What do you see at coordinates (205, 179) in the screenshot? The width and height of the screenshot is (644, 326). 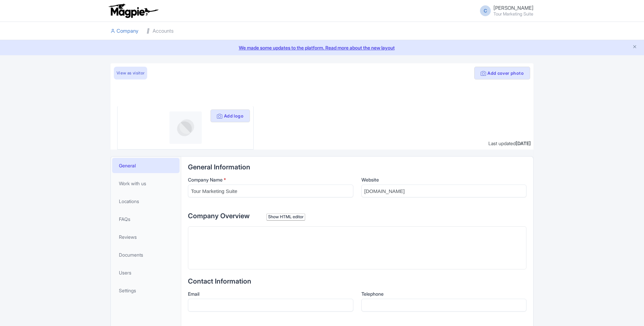 I see `span: Company Name` at bounding box center [205, 179].